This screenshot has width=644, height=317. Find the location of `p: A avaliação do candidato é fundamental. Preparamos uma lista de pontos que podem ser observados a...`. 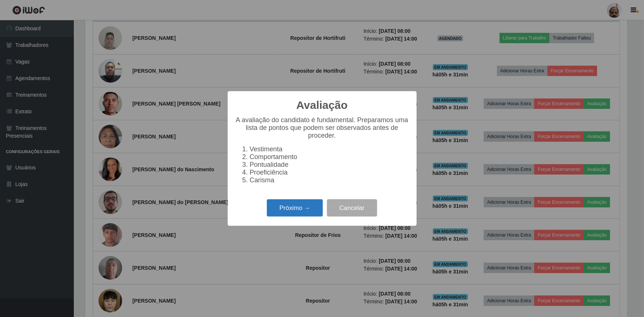

p: A avaliação do candidato é fundamental. Preparamos uma lista de pontos que podem ser observados a... is located at coordinates (322, 128).